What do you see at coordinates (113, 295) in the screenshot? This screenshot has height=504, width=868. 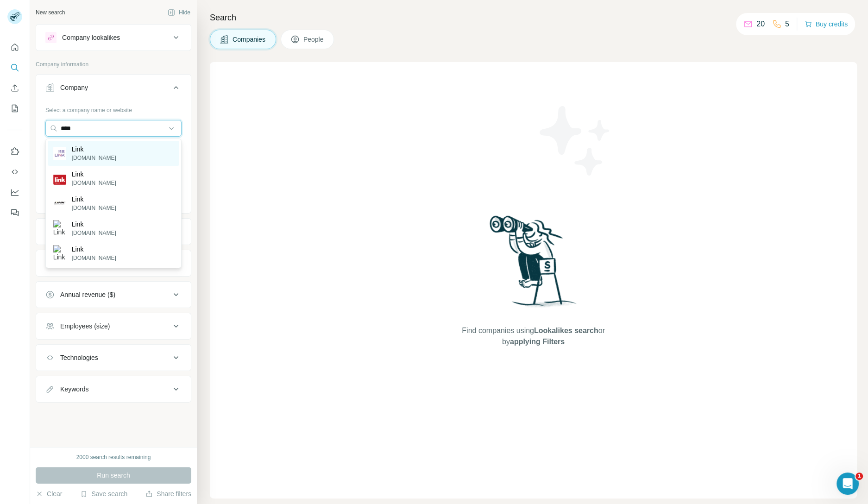 I see `button: Annual revenue ($)` at bounding box center [113, 295].